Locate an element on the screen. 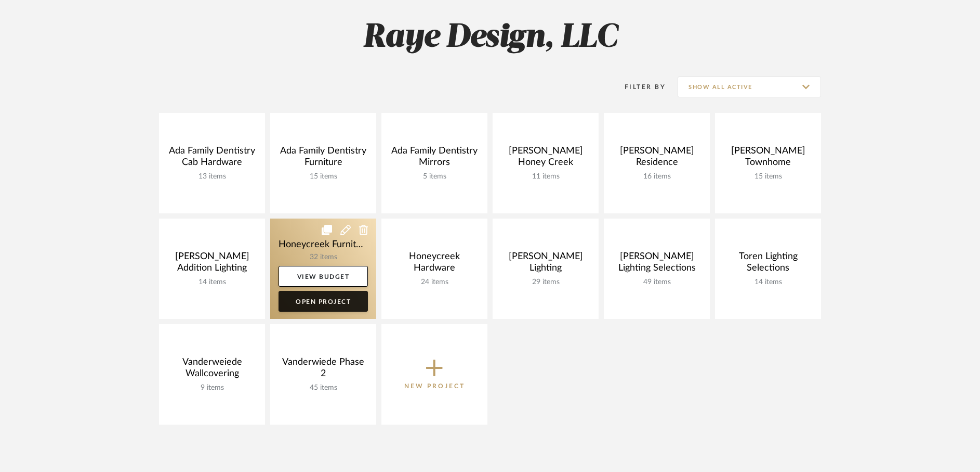 This screenshot has width=980, height=472. div: Ada Family Dentistry Mirrors is located at coordinates (435, 159).